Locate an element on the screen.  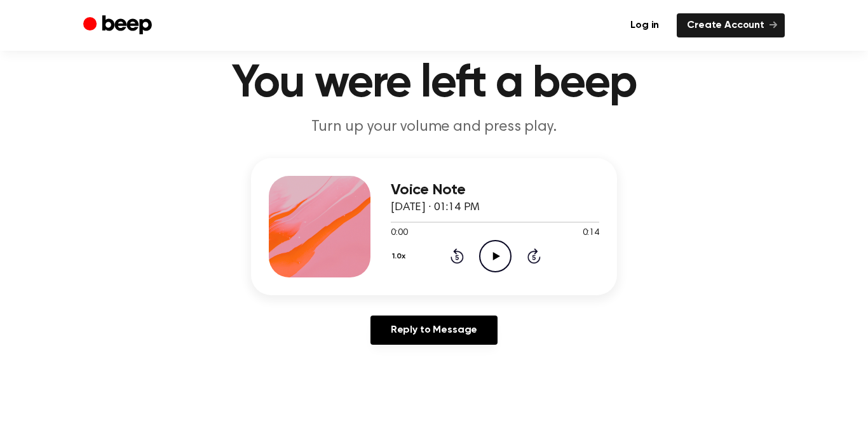
a: Beep is located at coordinates (119, 25).